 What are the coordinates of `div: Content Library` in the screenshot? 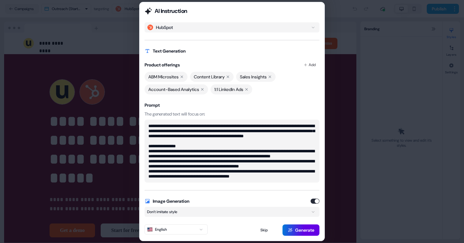 It's located at (212, 77).